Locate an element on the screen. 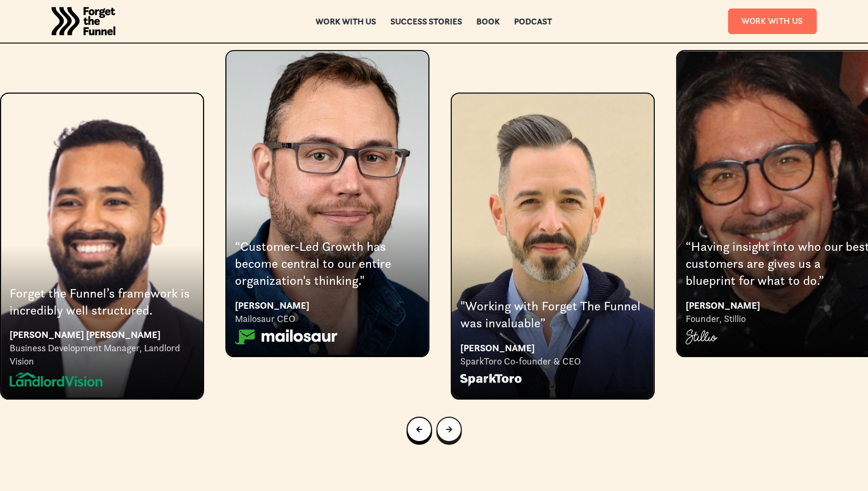 The height and width of the screenshot is (491, 868). a: Next slide is located at coordinates (449, 429).